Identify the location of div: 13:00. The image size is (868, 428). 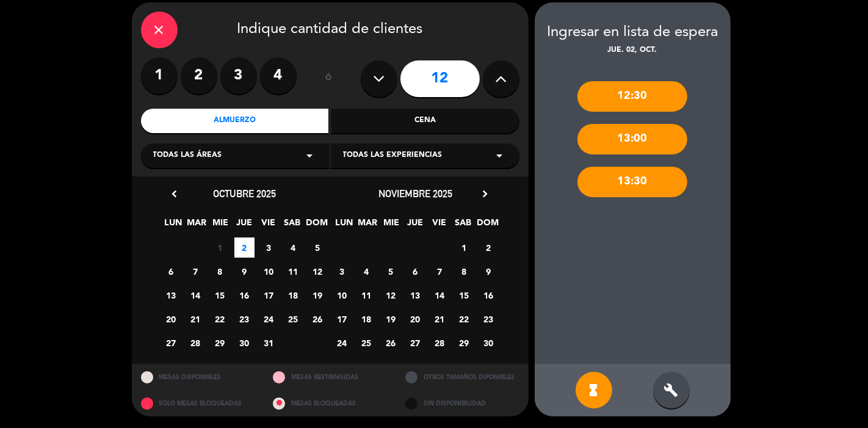
(632, 139).